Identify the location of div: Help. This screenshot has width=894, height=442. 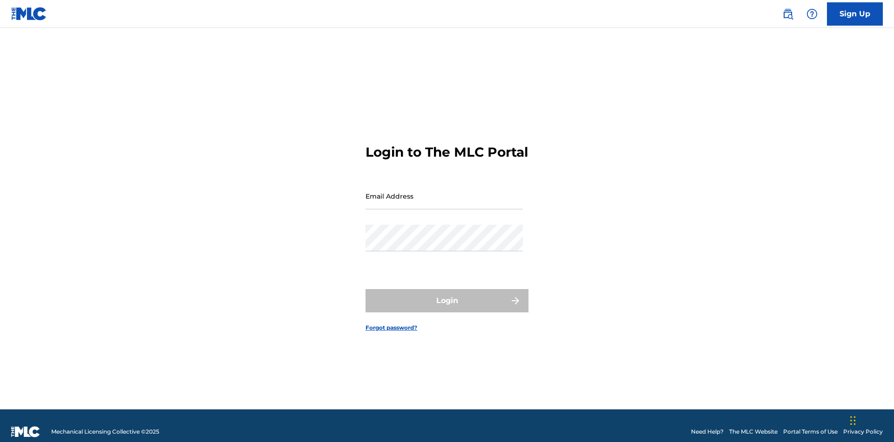
(812, 14).